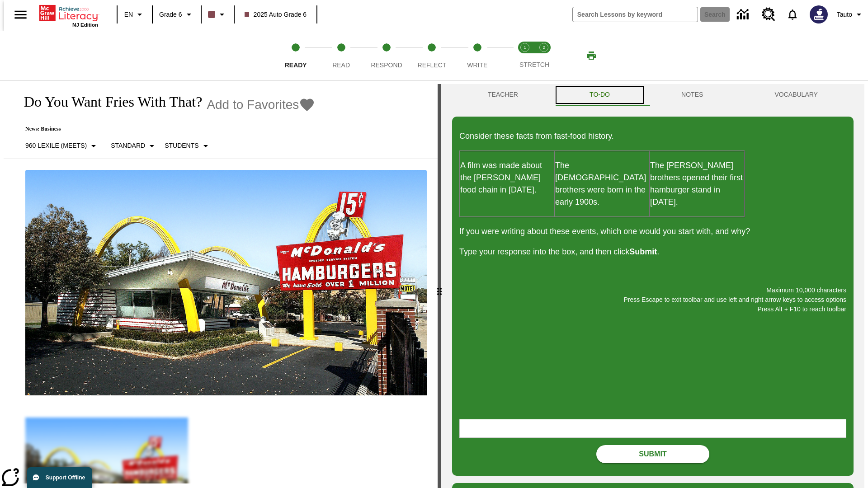 This screenshot has height=488, width=868. Describe the element at coordinates (599, 95) in the screenshot. I see `button: TO-DO` at that location.